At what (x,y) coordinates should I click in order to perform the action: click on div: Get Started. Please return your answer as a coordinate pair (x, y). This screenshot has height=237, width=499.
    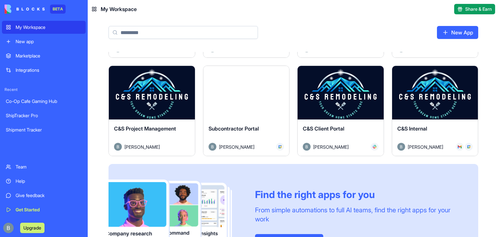
    Looking at the image, I should click on (49, 210).